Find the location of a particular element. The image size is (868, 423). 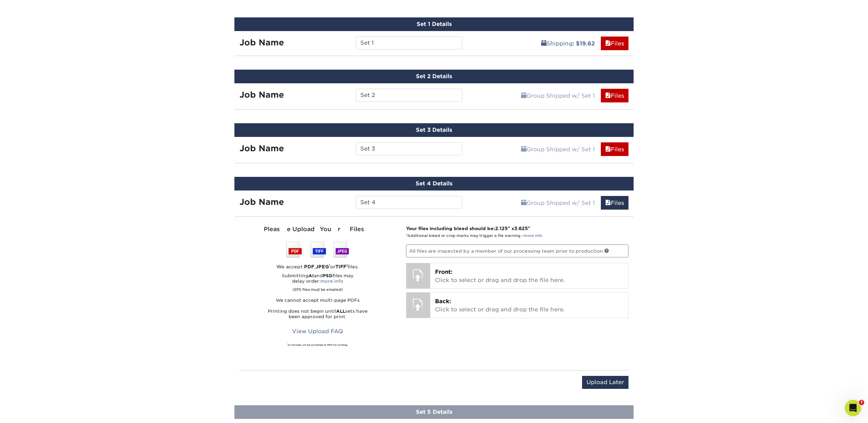

strong: TIFF is located at coordinates (341, 267).